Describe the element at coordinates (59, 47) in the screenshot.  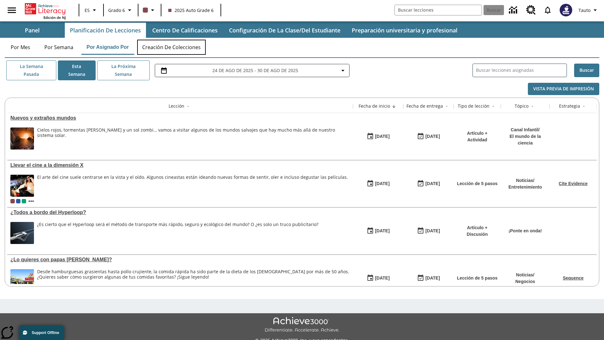
I see `button: Por semana` at that location.